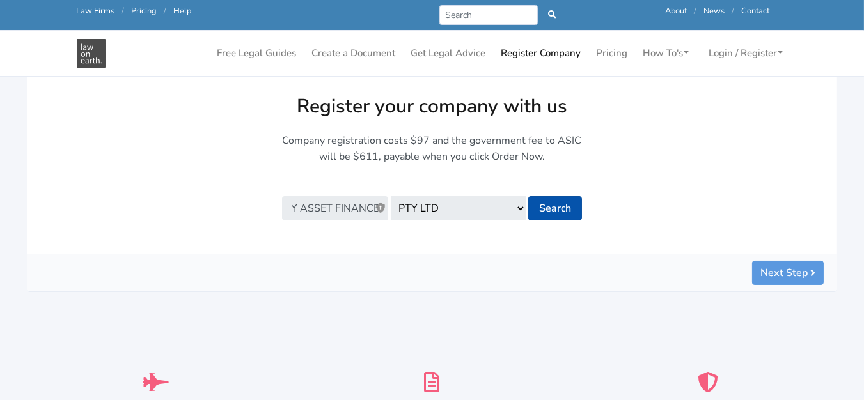 The image size is (864, 400). What do you see at coordinates (756, 11) in the screenshot?
I see `a: Contact` at bounding box center [756, 11].